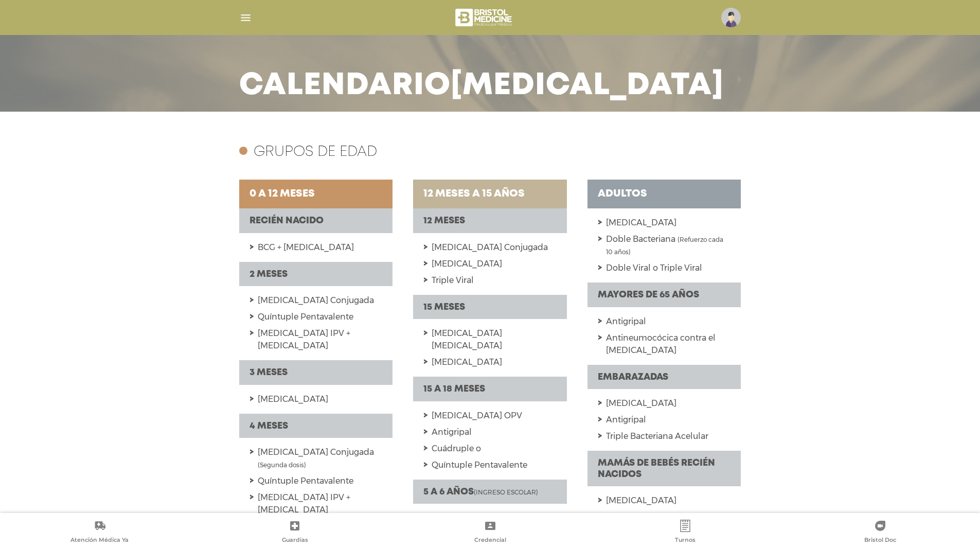  Describe the element at coordinates (316, 221) in the screenshot. I see `h4: Recién nacido` at that location.